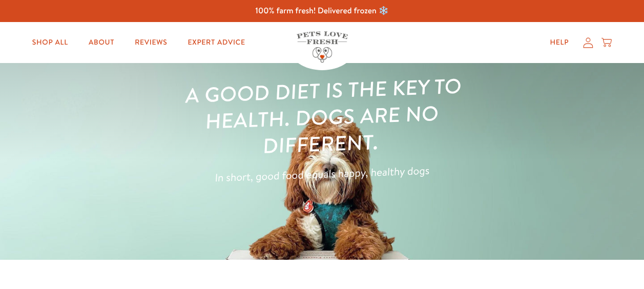  Describe the element at coordinates (102, 42) in the screenshot. I see `a: About` at that location.